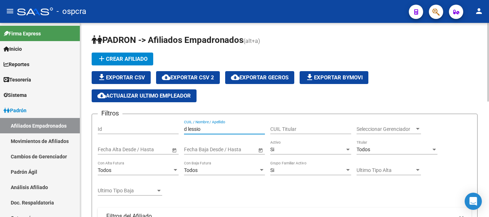 Image resolution: width=489 pixels, height=217 pixels. I want to click on span: Sistema, so click(15, 95).